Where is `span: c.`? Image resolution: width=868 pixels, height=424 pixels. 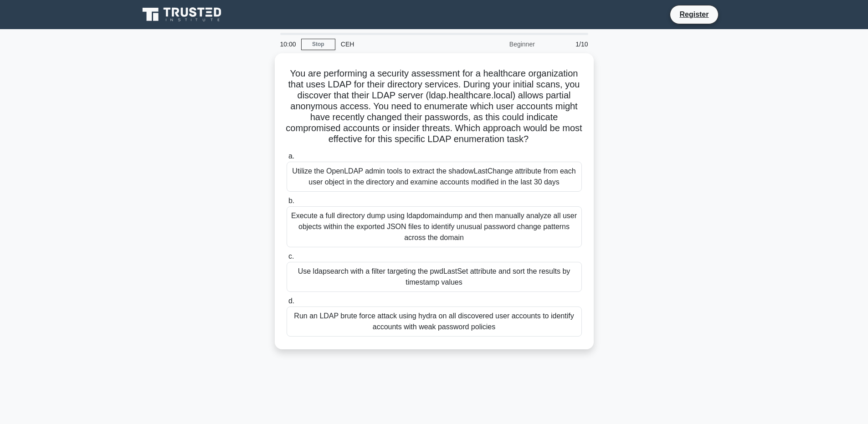 span: c. is located at coordinates (291, 256).